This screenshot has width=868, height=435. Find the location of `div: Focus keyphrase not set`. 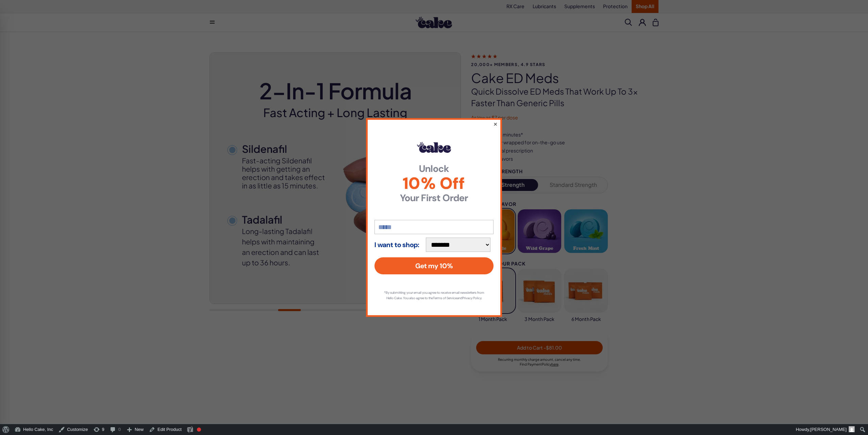

div: Focus keyphrase not set is located at coordinates (199, 429).